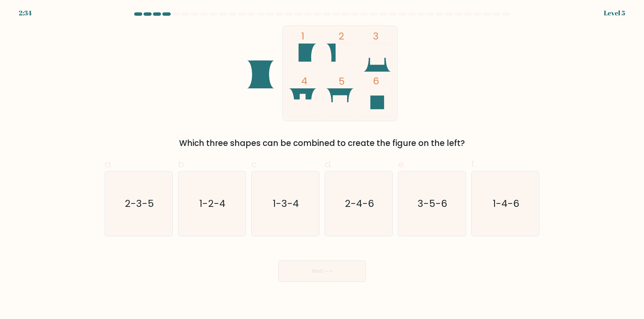 This screenshot has width=644, height=319. Describe the element at coordinates (109, 164) in the screenshot. I see `span: a.` at that location.